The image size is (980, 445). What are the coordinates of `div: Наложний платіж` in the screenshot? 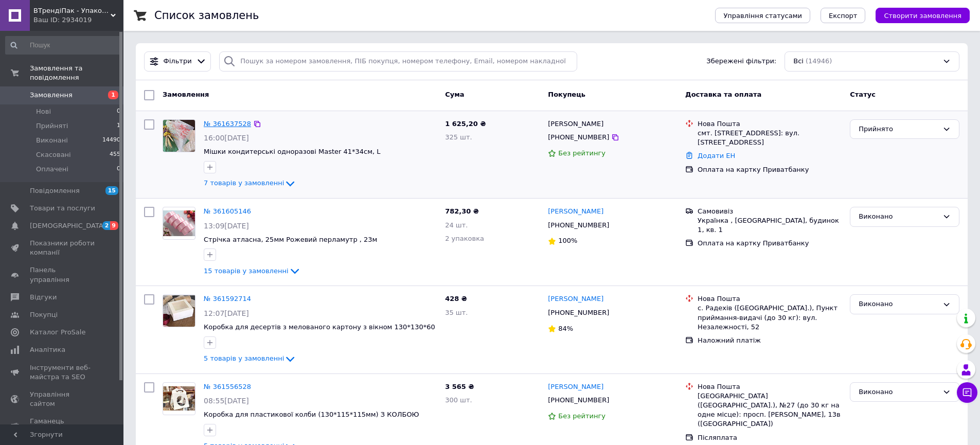 It's located at (770, 341).